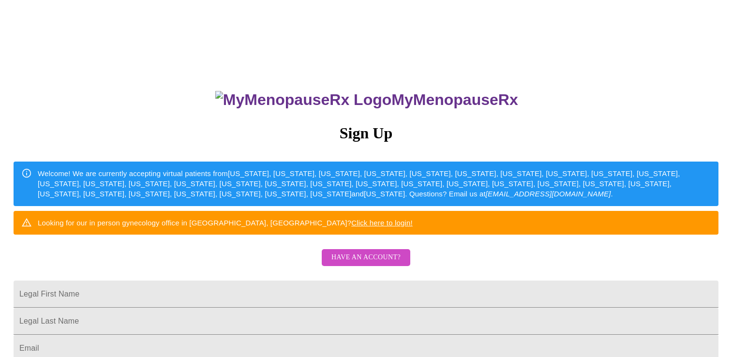 This screenshot has width=732, height=357. What do you see at coordinates (367, 100) in the screenshot?
I see `h3: MyMenopauseRx` at bounding box center [367, 100].